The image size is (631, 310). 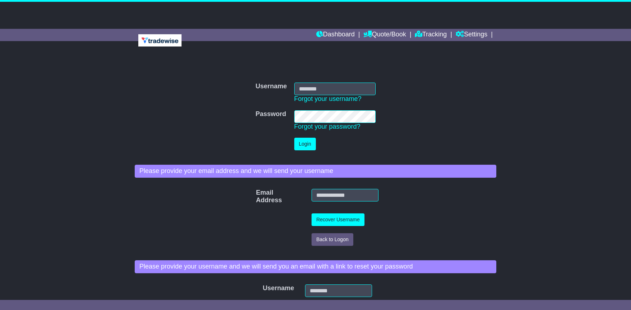 I want to click on a: Dashboard, so click(x=335, y=35).